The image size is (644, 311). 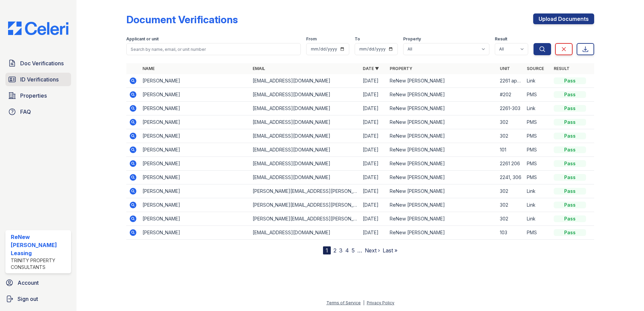 What do you see at coordinates (38, 299) in the screenshot?
I see `a: Sign out` at bounding box center [38, 299].